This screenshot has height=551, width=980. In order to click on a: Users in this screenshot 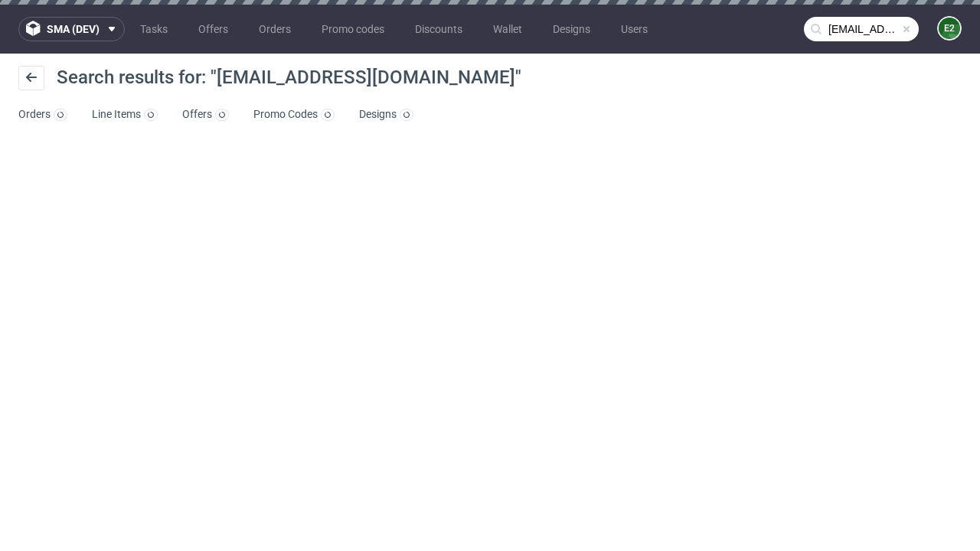, I will do `click(633, 29)`.